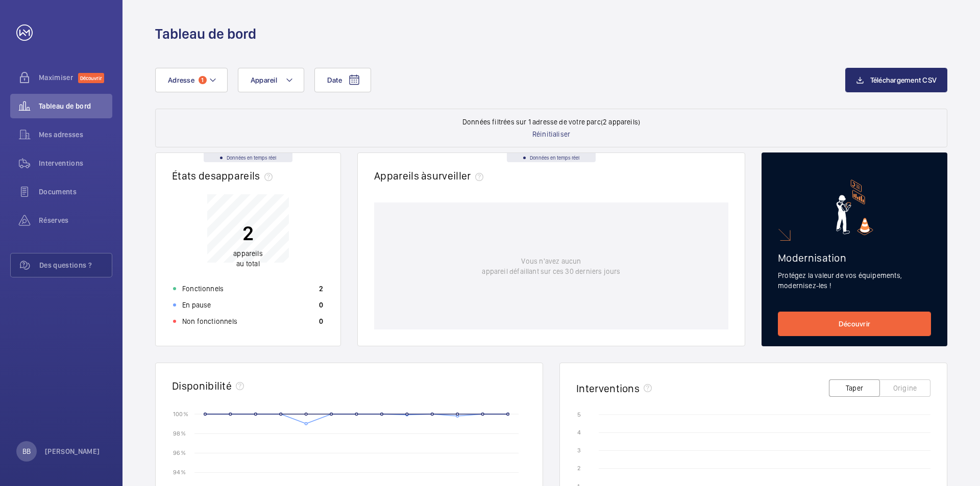  I want to click on font: (2 appareils), so click(620, 122).